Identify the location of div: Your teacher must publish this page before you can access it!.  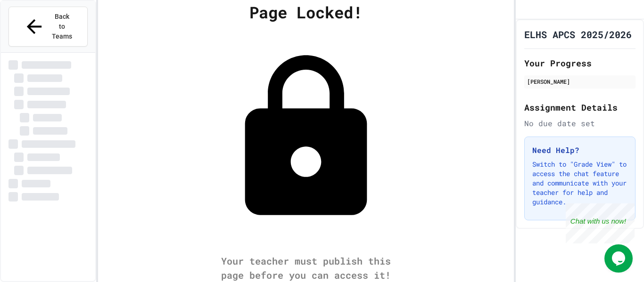
(306, 268).